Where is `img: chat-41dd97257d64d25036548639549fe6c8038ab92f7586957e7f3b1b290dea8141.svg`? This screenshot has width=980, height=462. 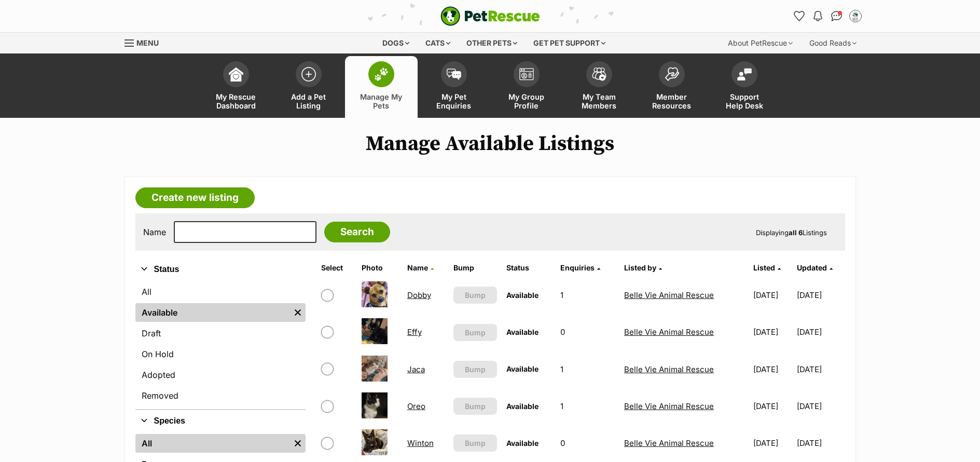 img: chat-41dd97257d64d25036548639549fe6c8038ab92f7586957e7f3b1b290dea8141.svg is located at coordinates (837, 16).